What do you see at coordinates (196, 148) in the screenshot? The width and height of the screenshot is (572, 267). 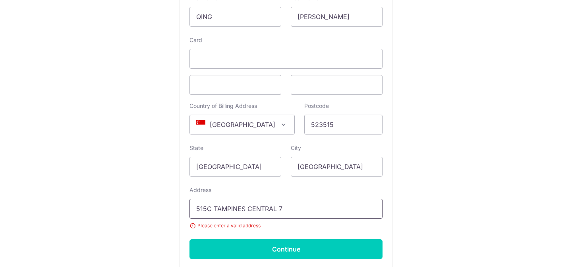 I see `label: State` at bounding box center [196, 148].